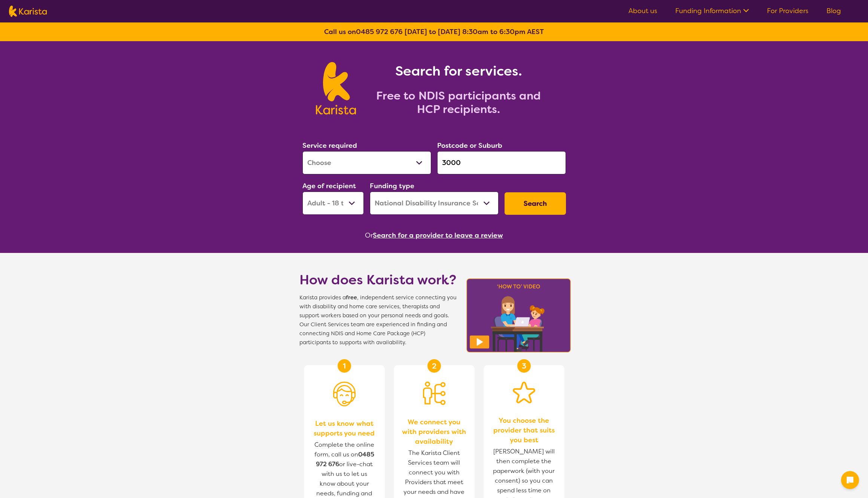  Describe the element at coordinates (438, 235) in the screenshot. I see `button: Search for a provider to leave a review` at that location.